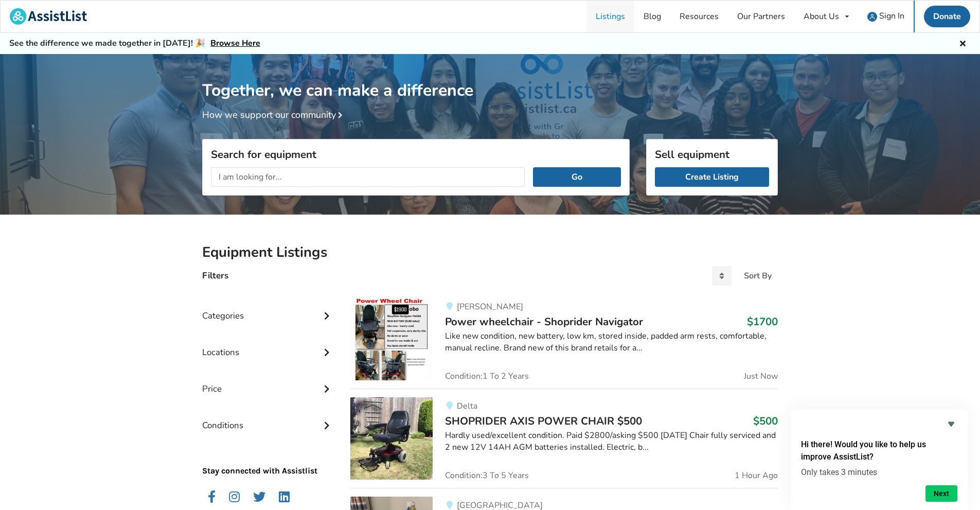 This screenshot has width=980, height=510. Describe the element at coordinates (892, 16) in the screenshot. I see `span: Sign In` at that location.